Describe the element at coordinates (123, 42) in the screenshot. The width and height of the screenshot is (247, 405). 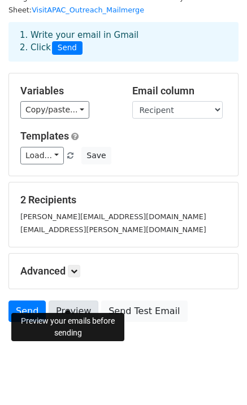
I see `div: 1. Write your email in Gmail 2. Click` at that location.